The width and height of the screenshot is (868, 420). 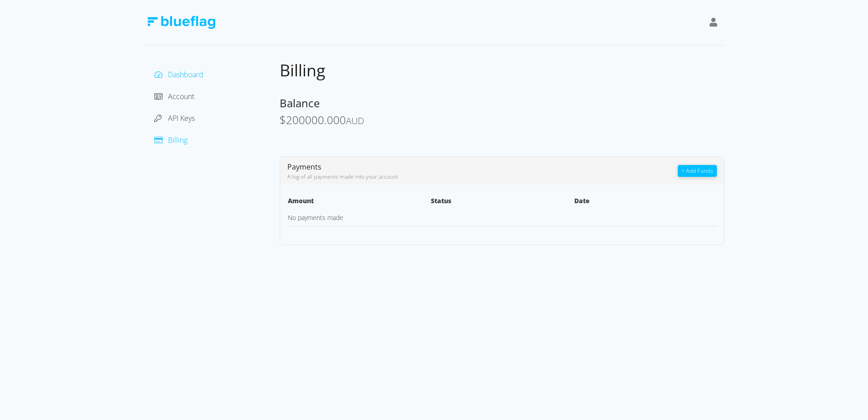 What do you see at coordinates (645, 202) in the screenshot?
I see `th: Date` at bounding box center [645, 202].